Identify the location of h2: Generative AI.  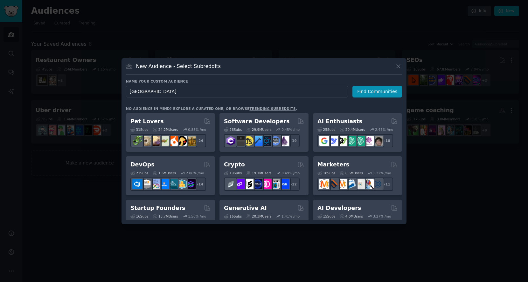
(245, 208).